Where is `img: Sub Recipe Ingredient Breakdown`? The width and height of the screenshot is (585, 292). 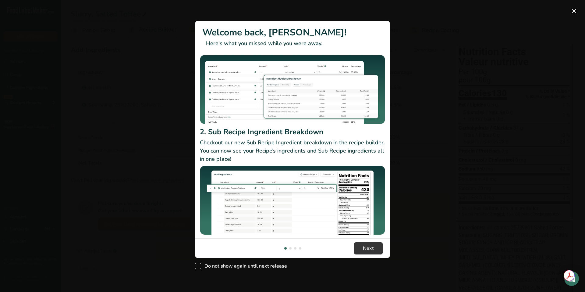
img: Sub Recipe Ingredient Breakdown is located at coordinates (292, 200).